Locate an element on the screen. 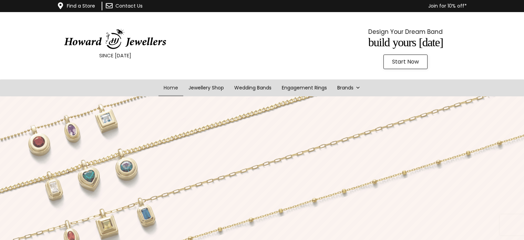  a: Brands is located at coordinates (349, 88).